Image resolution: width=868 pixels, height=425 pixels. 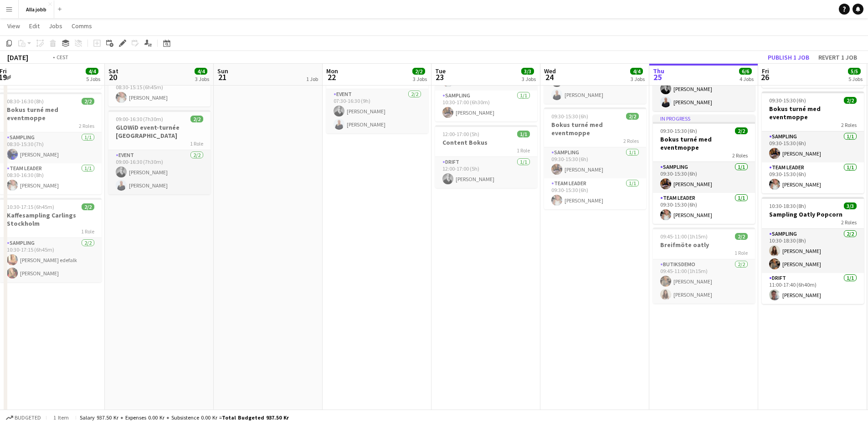 What do you see at coordinates (549, 77) in the screenshot?
I see `span: 24` at bounding box center [549, 77].